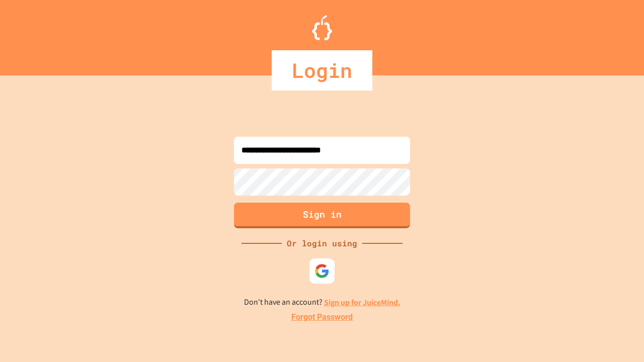 This screenshot has height=362, width=644. Describe the element at coordinates (322, 302) in the screenshot. I see `p: Don't have an account?` at that location.